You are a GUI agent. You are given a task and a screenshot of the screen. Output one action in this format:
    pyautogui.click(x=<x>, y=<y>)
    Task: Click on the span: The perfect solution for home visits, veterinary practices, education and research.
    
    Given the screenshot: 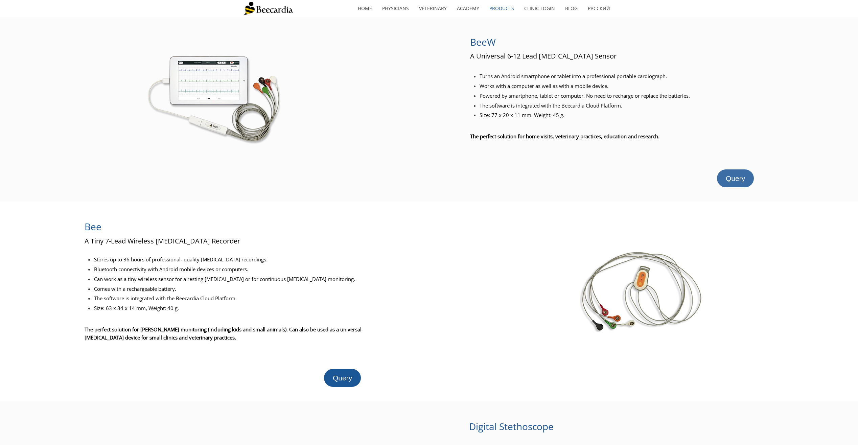 What is the action you would take?
    pyautogui.click(x=565, y=136)
    